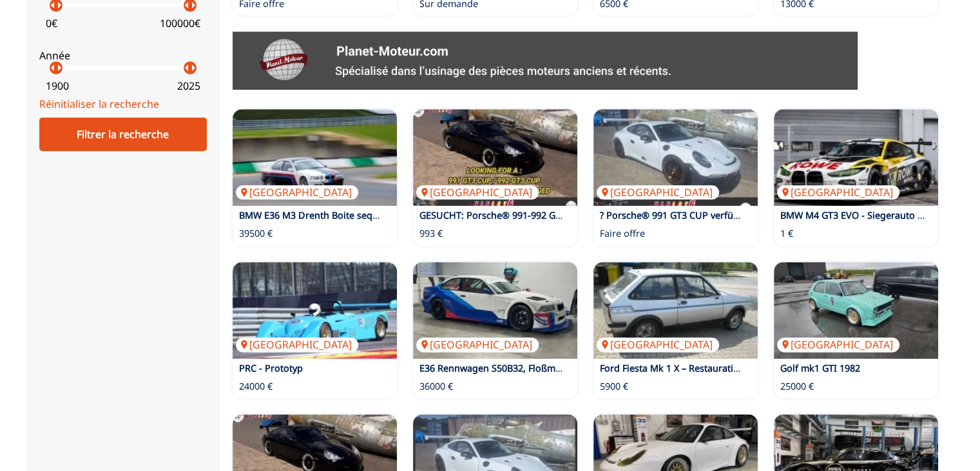 This screenshot has height=471, width=980. What do you see at coordinates (856, 157) in the screenshot?
I see `img: BMW M4 GT3 EVO - Siegerauto 24h Nürburgring 2025` at bounding box center [856, 157].